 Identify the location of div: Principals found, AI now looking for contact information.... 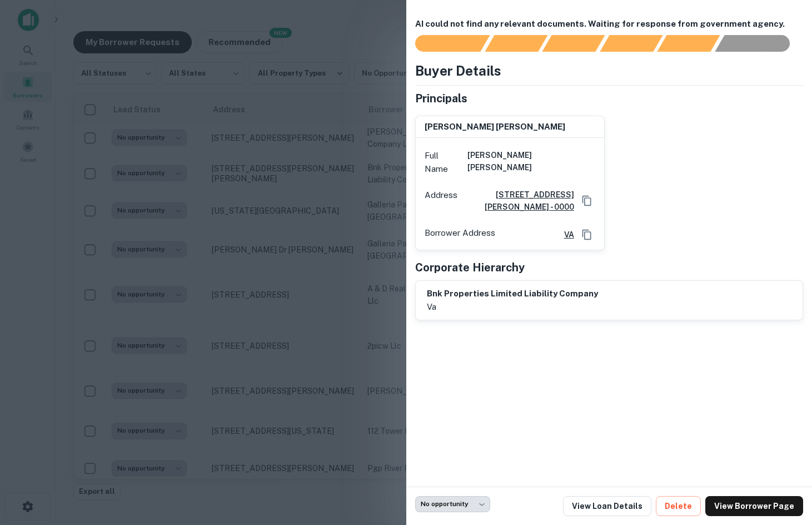
(631, 43).